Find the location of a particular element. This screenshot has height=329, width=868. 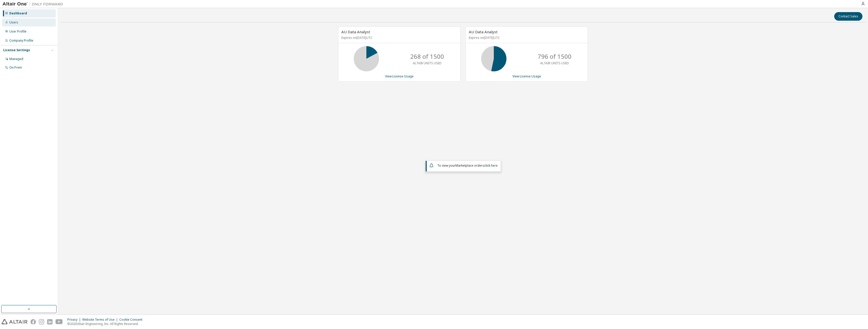

p: 268 of 1500 is located at coordinates (427, 56).